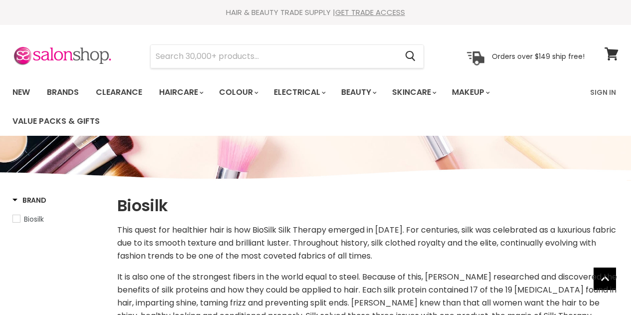  Describe the element at coordinates (358, 92) in the screenshot. I see `a: Beauty` at that location.